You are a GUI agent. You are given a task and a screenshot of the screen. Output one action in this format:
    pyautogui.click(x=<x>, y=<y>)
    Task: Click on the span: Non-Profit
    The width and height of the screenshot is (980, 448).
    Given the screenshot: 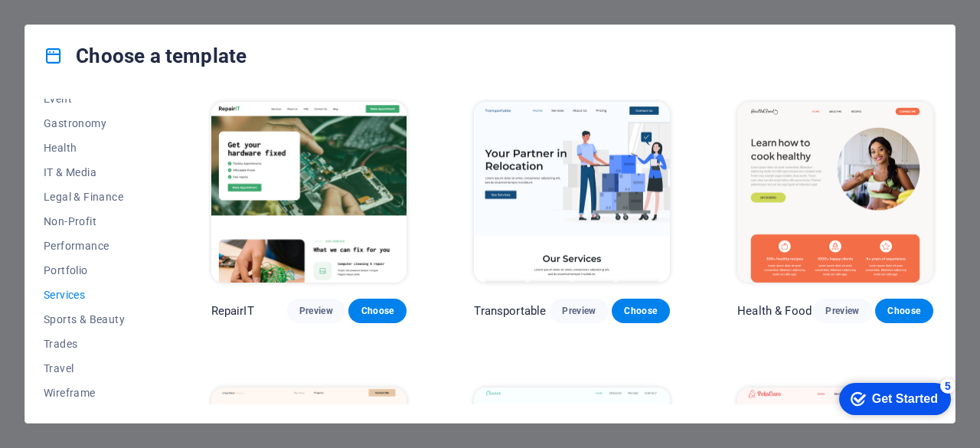 What is the action you would take?
    pyautogui.click(x=93, y=222)
    